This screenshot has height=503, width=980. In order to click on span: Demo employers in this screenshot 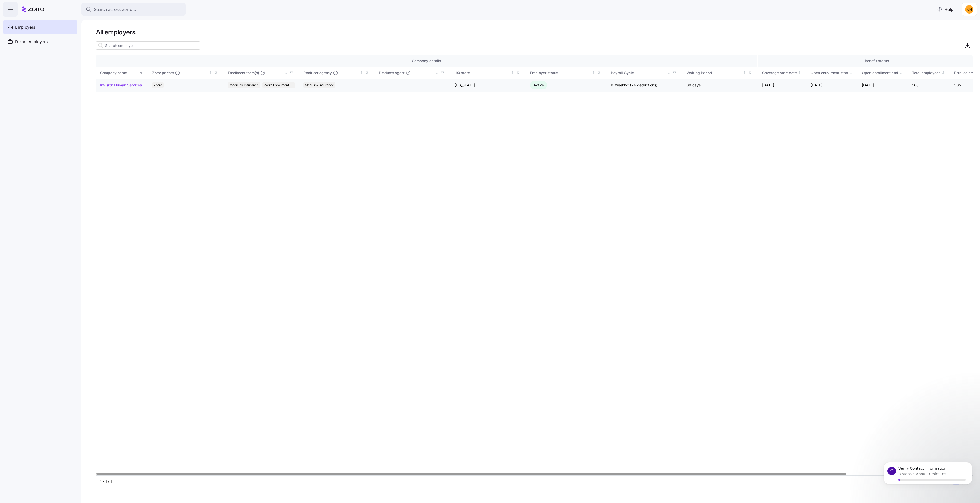, I will do `click(31, 42)`.